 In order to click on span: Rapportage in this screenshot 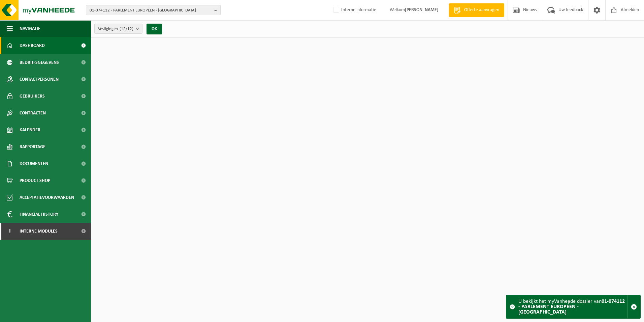, I will do `click(32, 147)`.